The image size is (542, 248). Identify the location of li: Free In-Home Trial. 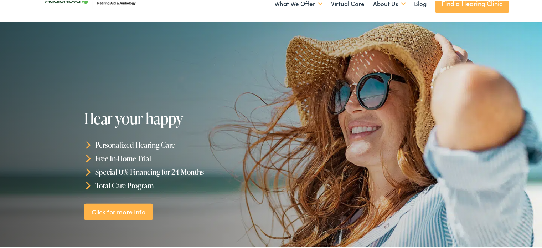
(179, 157).